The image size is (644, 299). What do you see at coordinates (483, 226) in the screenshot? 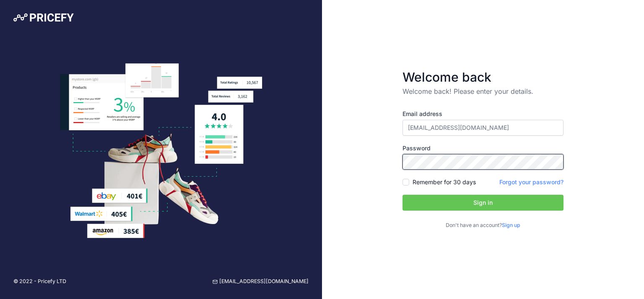
I see `p: Don't have an account?` at bounding box center [483, 226].